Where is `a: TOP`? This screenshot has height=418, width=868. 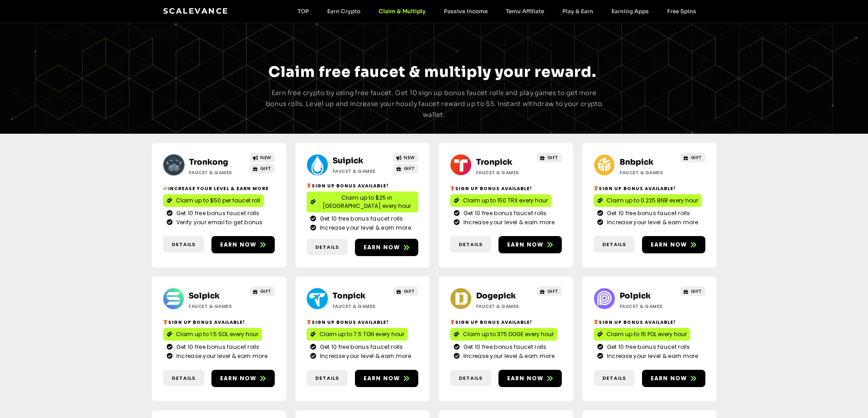
a: TOP is located at coordinates (303, 11).